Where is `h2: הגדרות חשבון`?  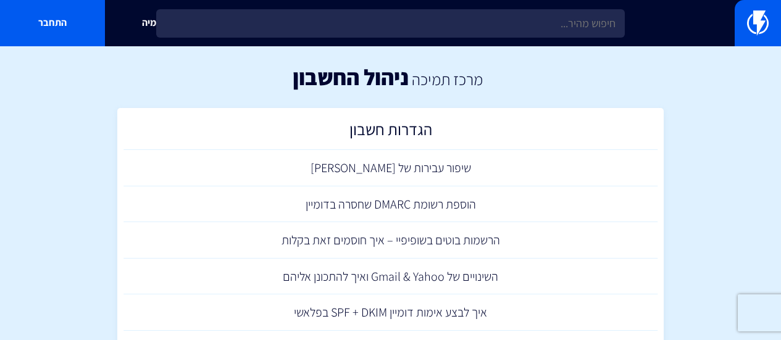
h2: הגדרות חשבון is located at coordinates (391, 132).